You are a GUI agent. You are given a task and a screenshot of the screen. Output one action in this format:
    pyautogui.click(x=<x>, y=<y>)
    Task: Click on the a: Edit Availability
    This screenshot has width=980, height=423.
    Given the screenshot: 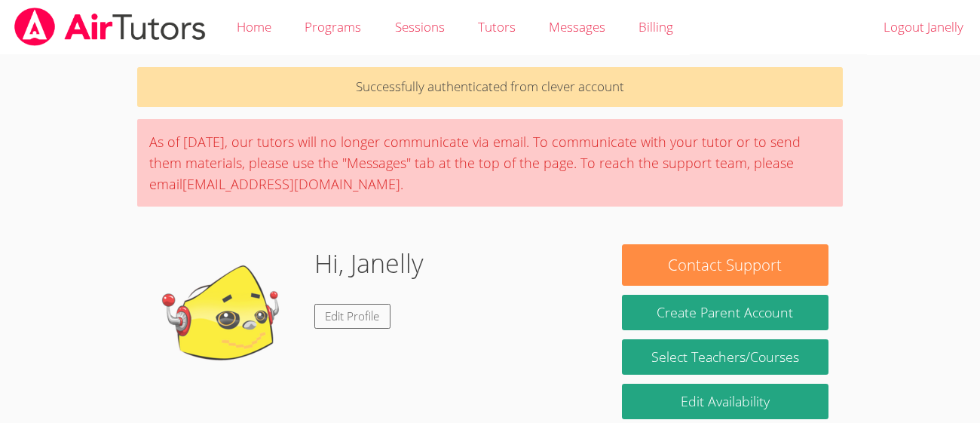 What is the action you would take?
    pyautogui.click(x=725, y=401)
    